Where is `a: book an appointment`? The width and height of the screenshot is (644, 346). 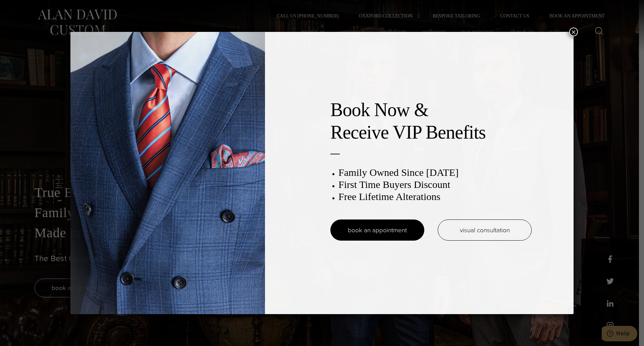 a: book an appointment is located at coordinates (377, 230).